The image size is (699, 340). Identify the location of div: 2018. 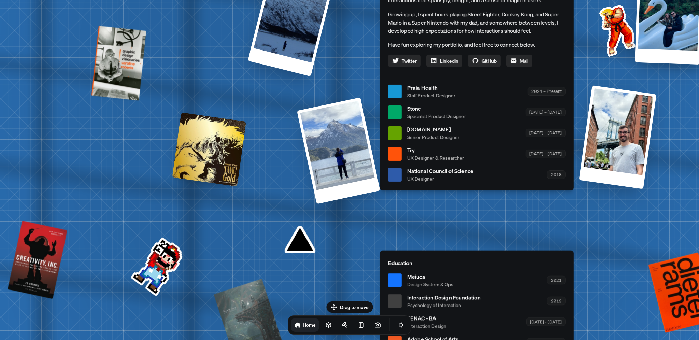
(556, 174).